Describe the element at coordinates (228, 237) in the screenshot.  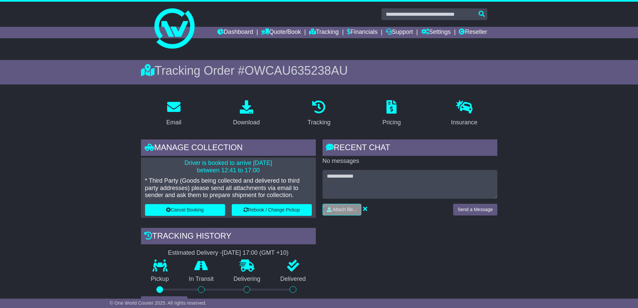
I see `div: Tracking history` at that location.